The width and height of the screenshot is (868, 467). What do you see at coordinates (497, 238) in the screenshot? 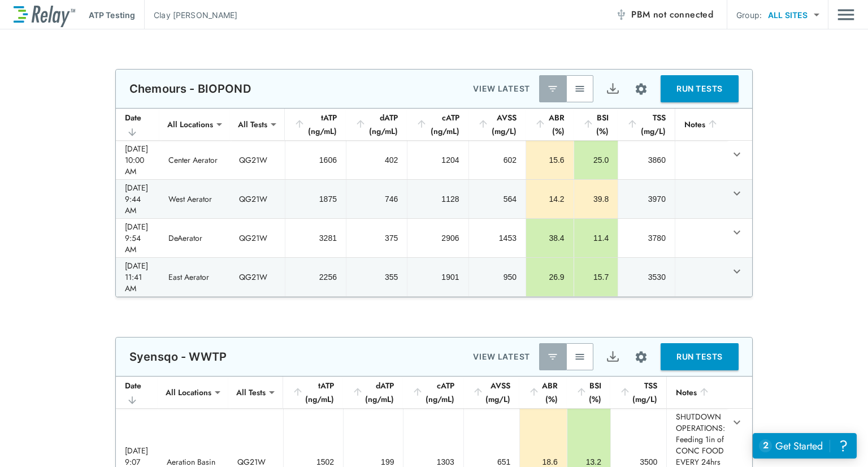
I see `div: 1453` at bounding box center [497, 238].